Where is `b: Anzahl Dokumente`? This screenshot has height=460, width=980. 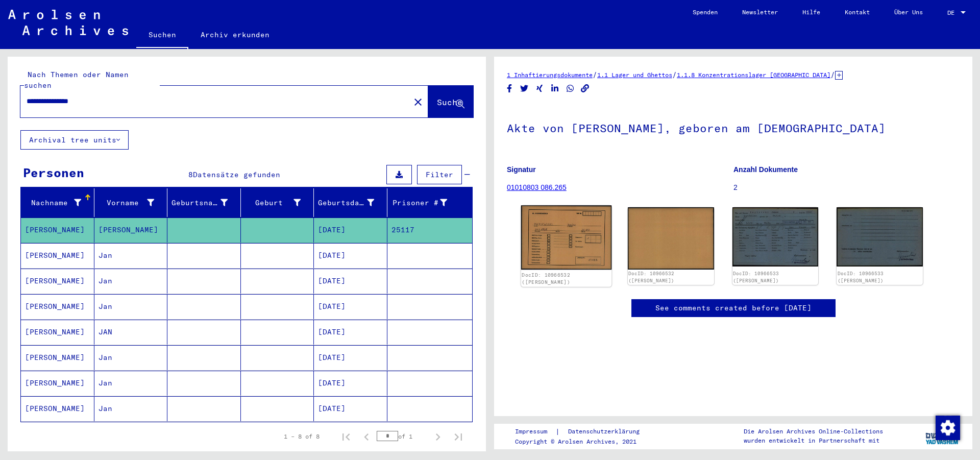
b: Anzahl Dokumente is located at coordinates (766, 169).